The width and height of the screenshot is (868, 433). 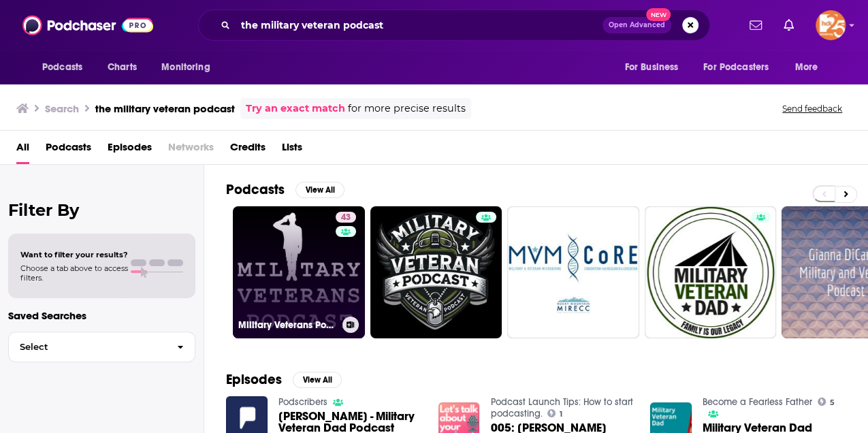 I want to click on span: Networks, so click(x=190, y=150).